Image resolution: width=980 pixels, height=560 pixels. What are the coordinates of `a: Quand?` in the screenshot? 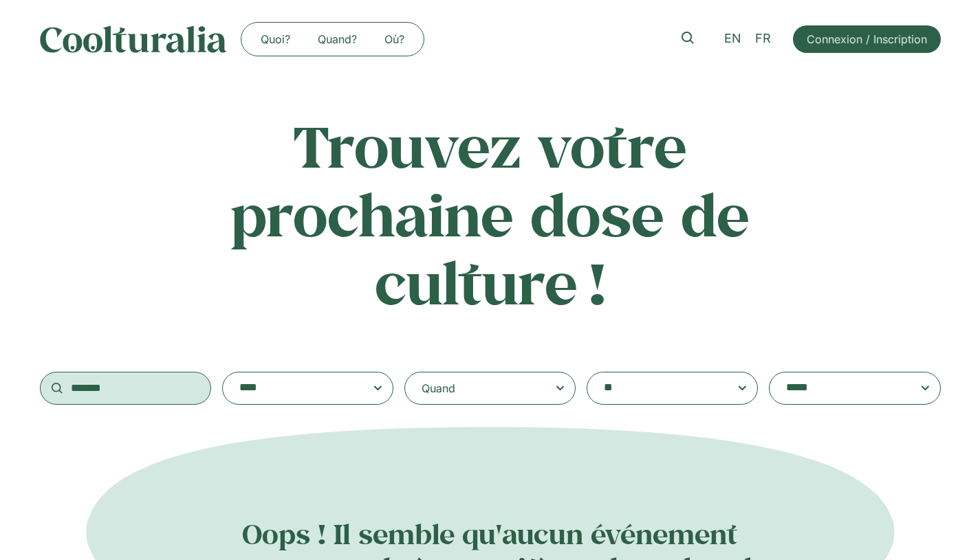 It's located at (337, 39).